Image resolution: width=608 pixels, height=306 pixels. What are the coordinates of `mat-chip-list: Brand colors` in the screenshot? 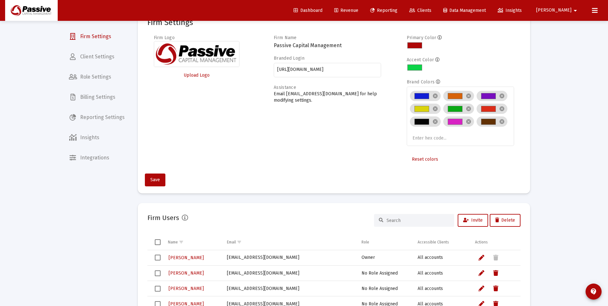 It's located at (460, 116).